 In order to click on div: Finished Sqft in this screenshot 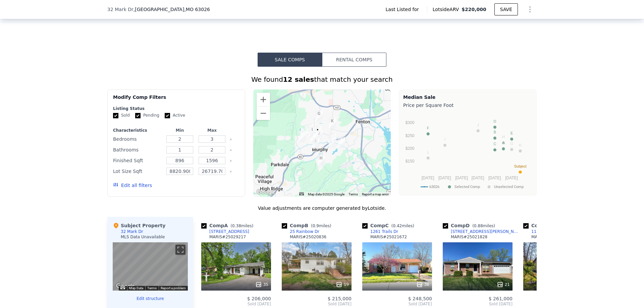, I will do `click(137, 161)`.